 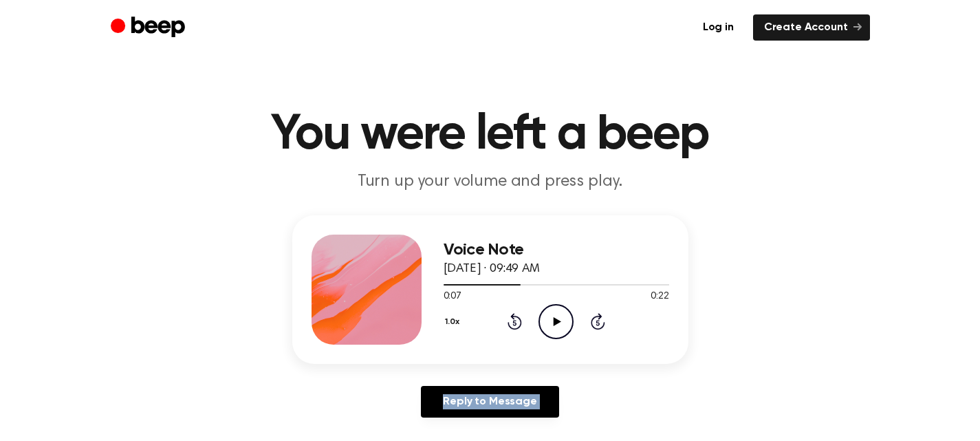 What do you see at coordinates (489, 402) in the screenshot?
I see `a: Reply to Message` at bounding box center [489, 402].